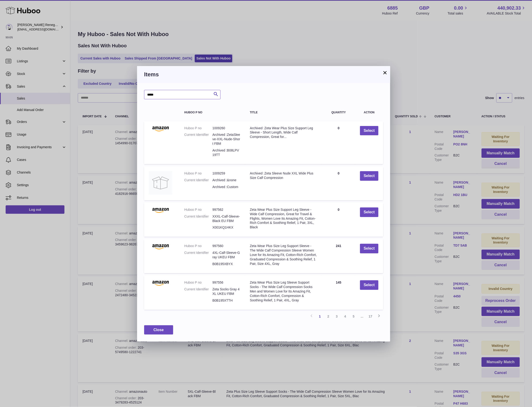 This screenshot has height=407, width=532. Describe the element at coordinates (226, 153) in the screenshot. I see `dd: Archived :B08LPV19TT` at that location.